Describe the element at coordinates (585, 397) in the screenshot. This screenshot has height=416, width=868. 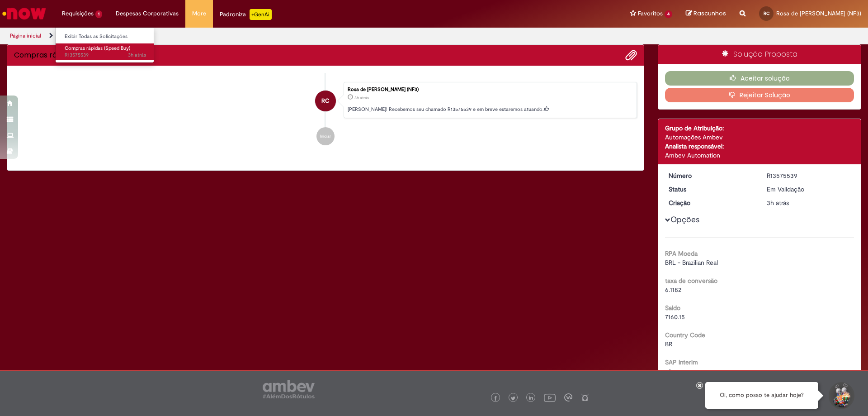
I see `img: logo_footer_naosei.png` at that location.